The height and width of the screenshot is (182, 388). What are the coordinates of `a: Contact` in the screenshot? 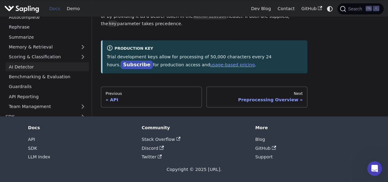 It's located at (286, 9).